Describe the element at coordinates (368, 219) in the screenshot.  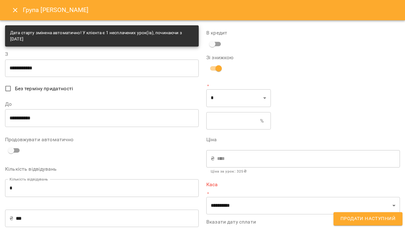
I see `button: Продати наступний` at that location.